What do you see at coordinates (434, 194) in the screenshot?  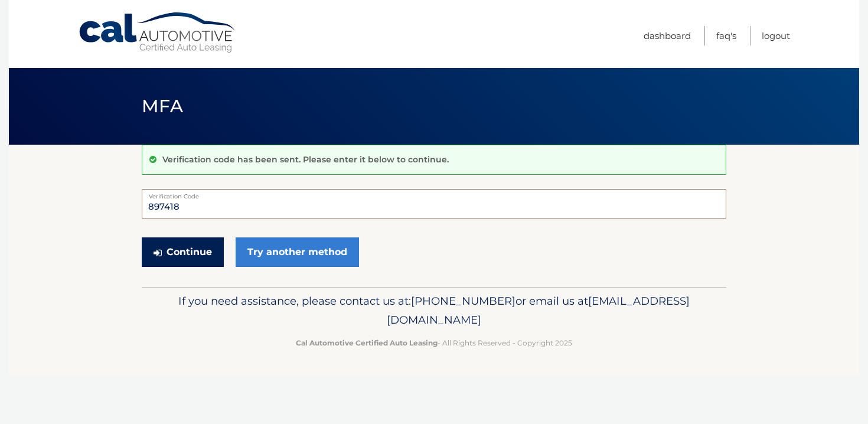 I see `label: Verification Code` at bounding box center [434, 194].